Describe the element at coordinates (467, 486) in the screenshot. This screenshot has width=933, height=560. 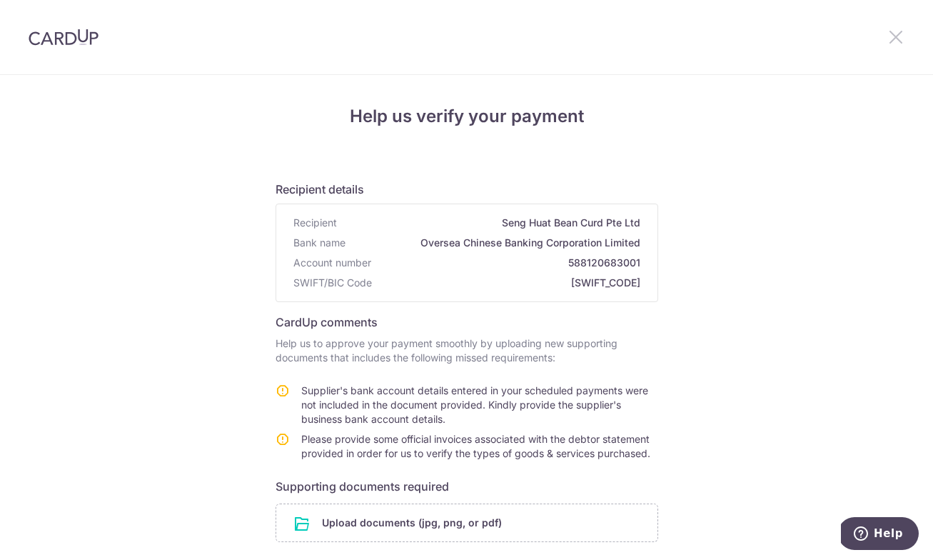
I see `h6: Supporting documents required` at that location.